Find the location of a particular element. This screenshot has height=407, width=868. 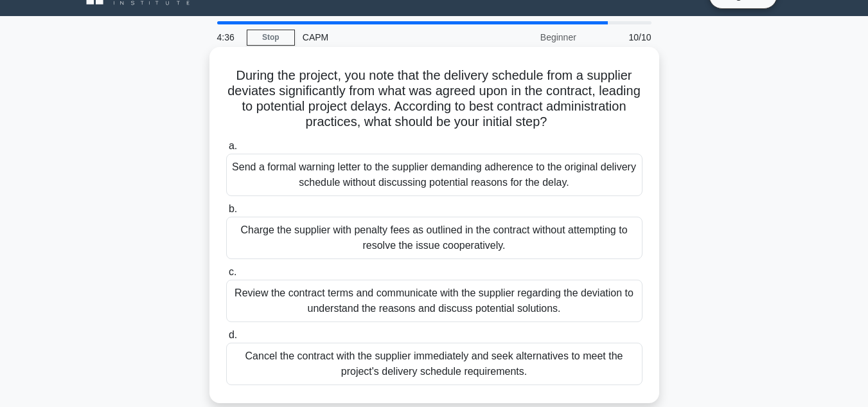

div: Send a formal warning letter to the supplier demanding adherence to the original delivery schedul... is located at coordinates (434, 175).